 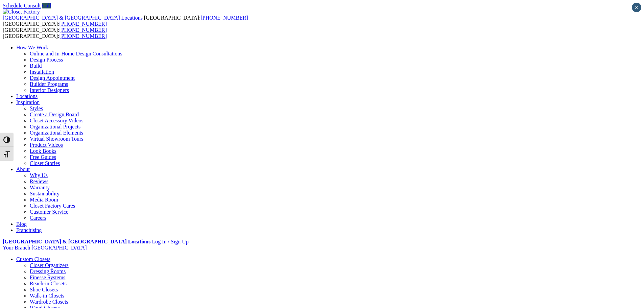 I want to click on a: Online and In-Home Design Consultations, so click(x=76, y=53).